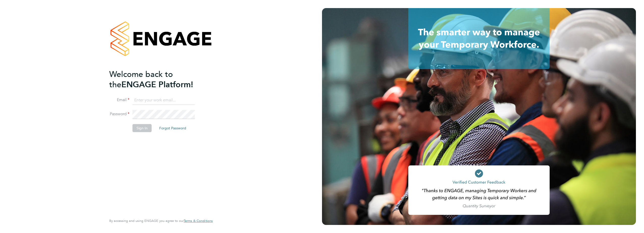 Image resolution: width=644 pixels, height=233 pixels. I want to click on h2: ENGAGE Platform!, so click(159, 80).